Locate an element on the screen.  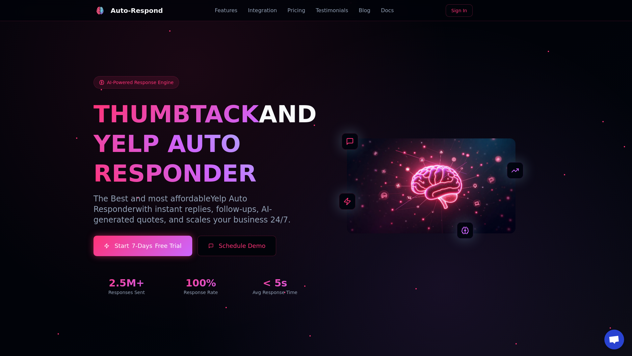
img: logo.svg is located at coordinates (100, 11).